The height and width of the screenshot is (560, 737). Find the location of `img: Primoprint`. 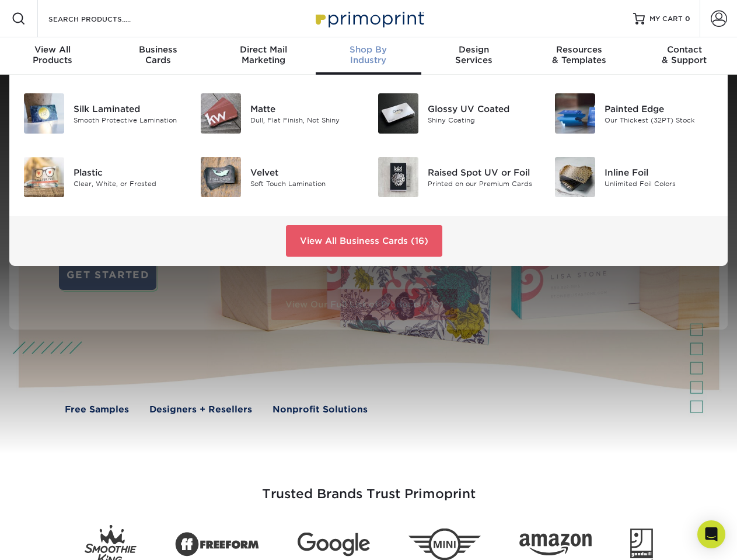

img: Primoprint is located at coordinates (369, 18).